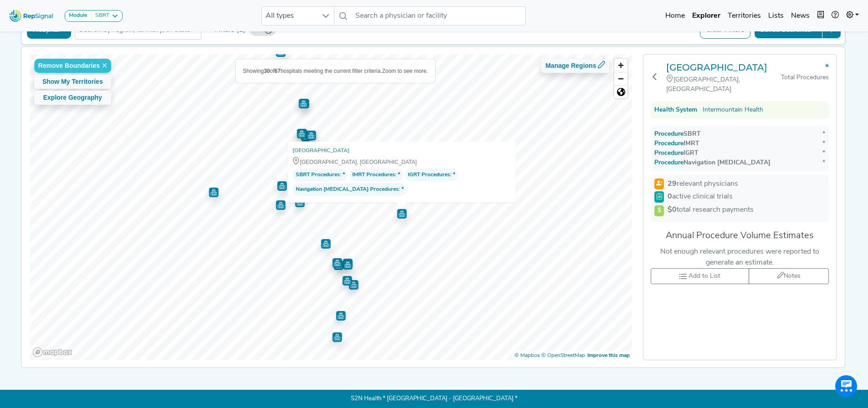 This screenshot has height=408, width=868. What do you see at coordinates (93, 16) in the screenshot?
I see `button: ModuleSBRT` at bounding box center [93, 16].